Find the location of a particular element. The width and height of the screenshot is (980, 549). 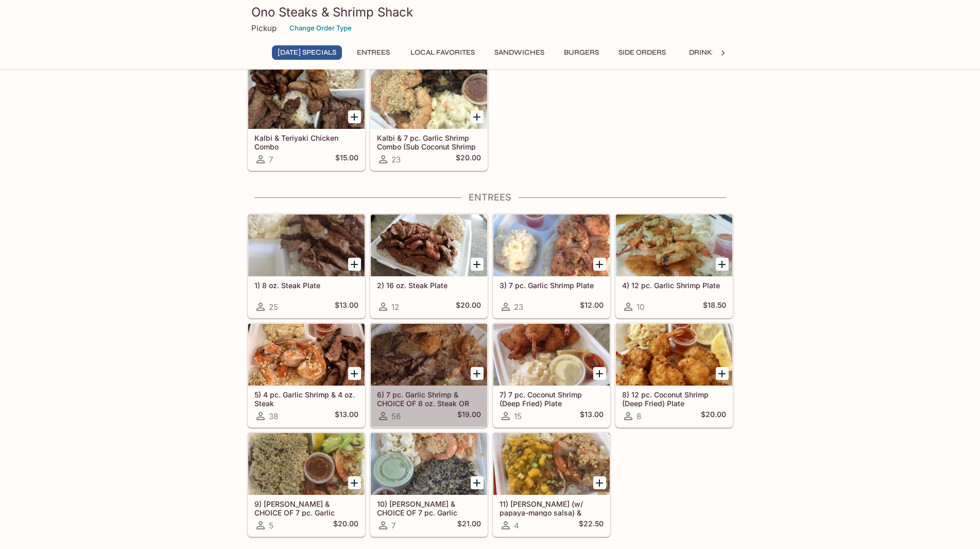

button: Side Orders is located at coordinates (642, 53).